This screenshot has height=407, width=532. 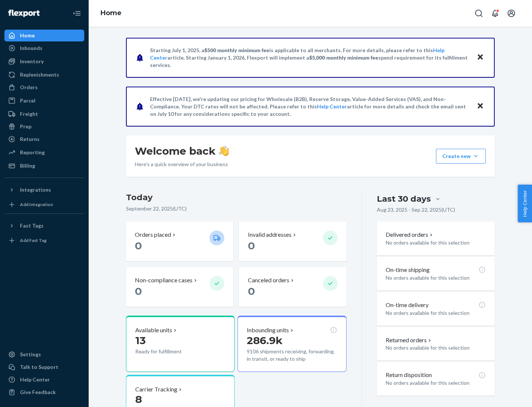 I want to click on div: Add Integration, so click(x=36, y=204).